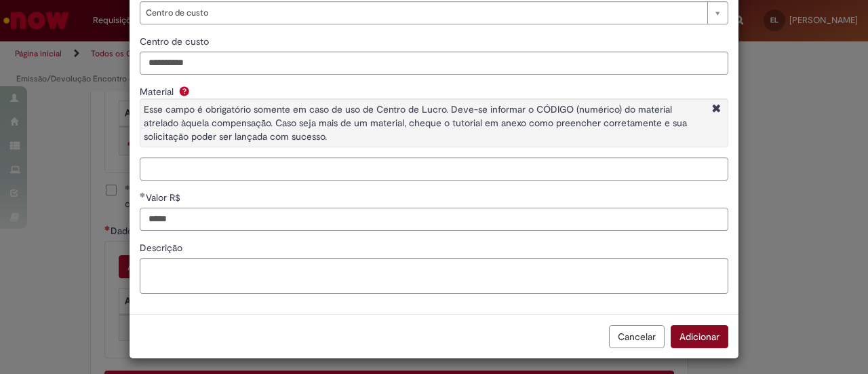 The image size is (868, 374). Describe the element at coordinates (717, 109) in the screenshot. I see `i: Fechar More information Por question_material` at that location.